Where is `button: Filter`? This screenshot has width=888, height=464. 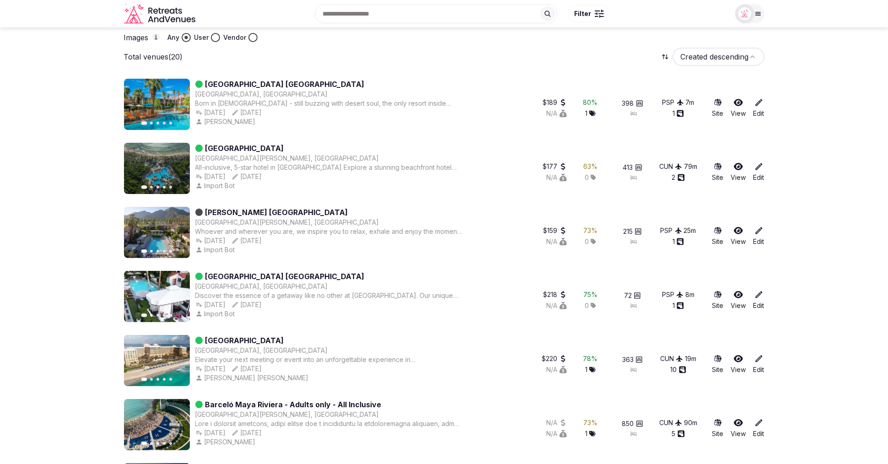 button: Filter is located at coordinates (589, 14).